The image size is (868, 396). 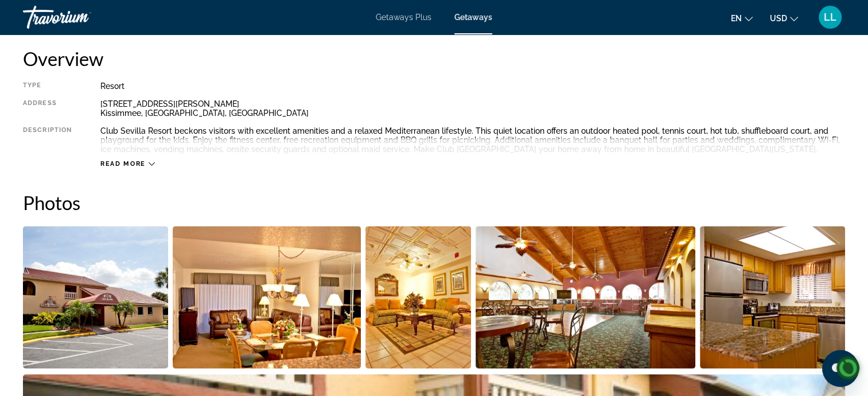 I want to click on div: Resort, so click(x=473, y=86).